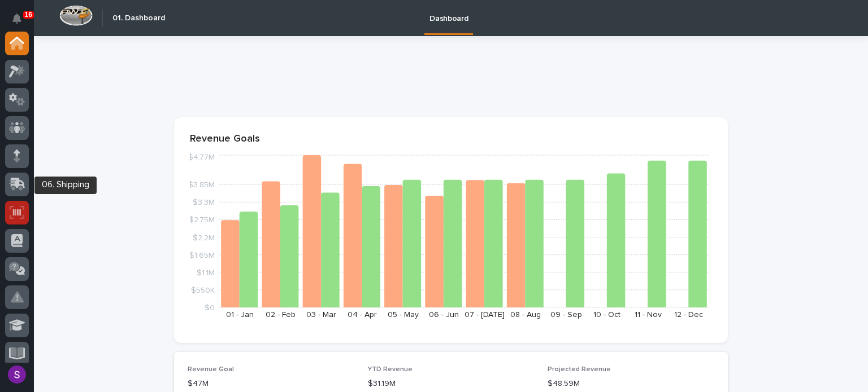 Image resolution: width=868 pixels, height=392 pixels. Describe the element at coordinates (239, 315) in the screenshot. I see `text: 01 - Jan` at that location.